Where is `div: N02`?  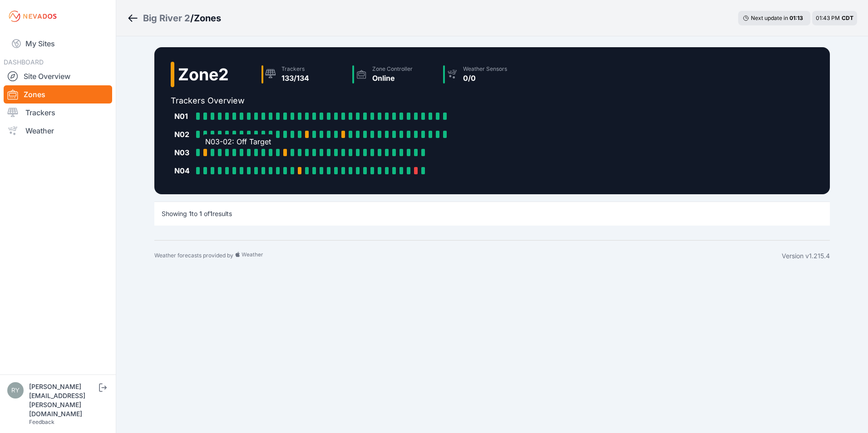 div: N02 is located at coordinates (184, 135).